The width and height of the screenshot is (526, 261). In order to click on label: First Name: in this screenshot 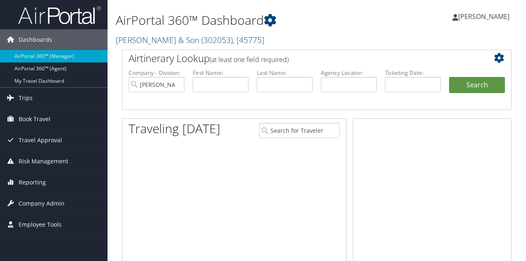, I will do `click(221, 73)`.